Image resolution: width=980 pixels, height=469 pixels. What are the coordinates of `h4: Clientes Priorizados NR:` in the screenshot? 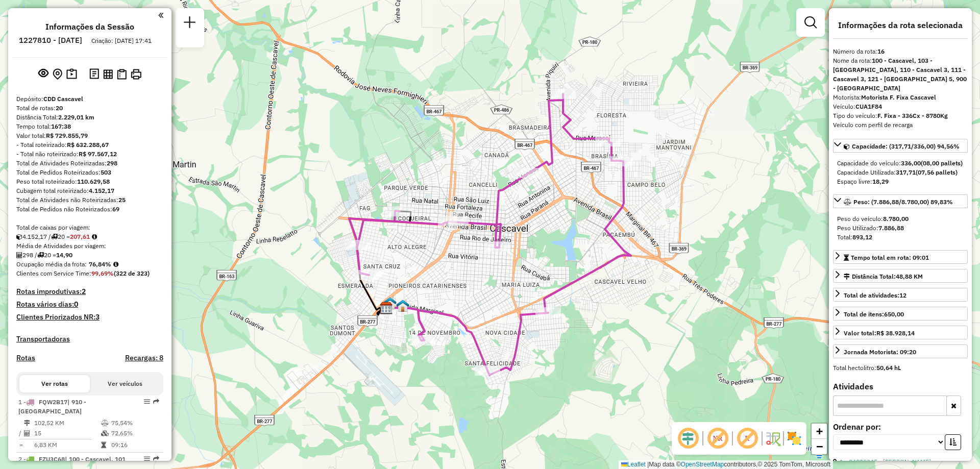 It's located at (90, 316).